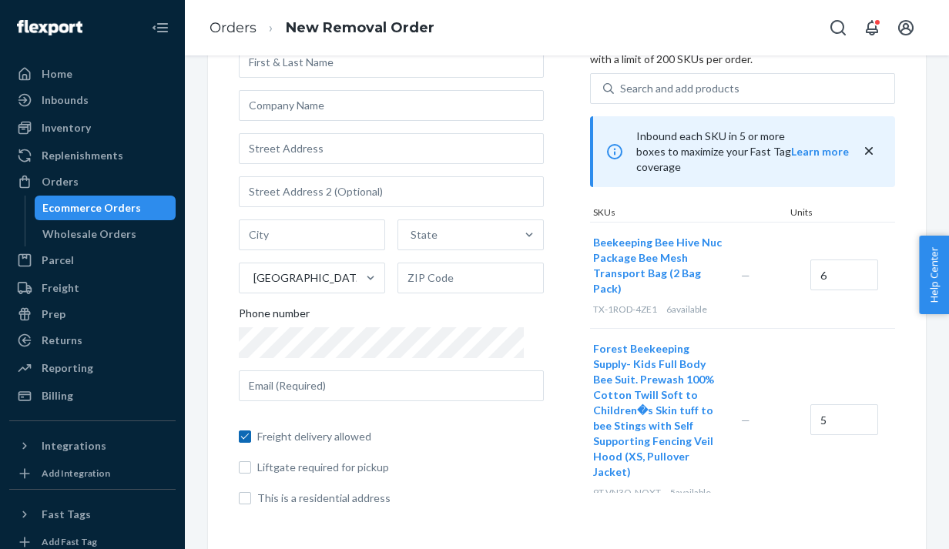  Describe the element at coordinates (66, 128) in the screenshot. I see `div: Inventory` at that location.